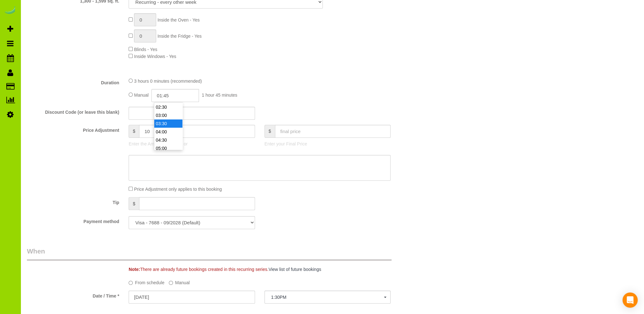 This screenshot has width=644, height=314. Describe the element at coordinates (179, 282) in the screenshot. I see `label: Manual` at that location.